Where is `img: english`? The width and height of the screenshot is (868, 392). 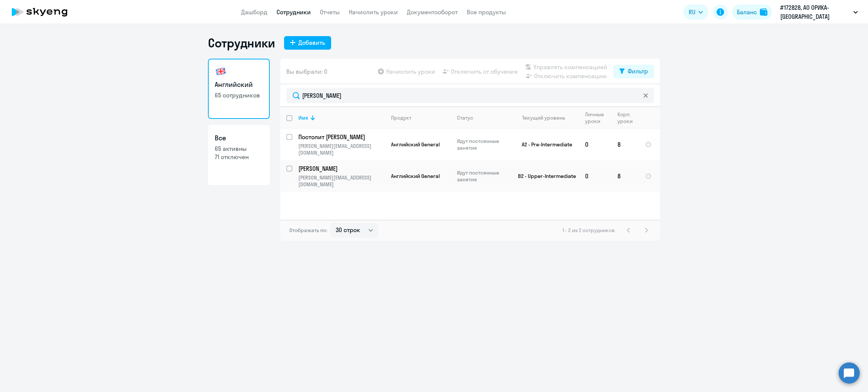 img: english is located at coordinates (221, 72).